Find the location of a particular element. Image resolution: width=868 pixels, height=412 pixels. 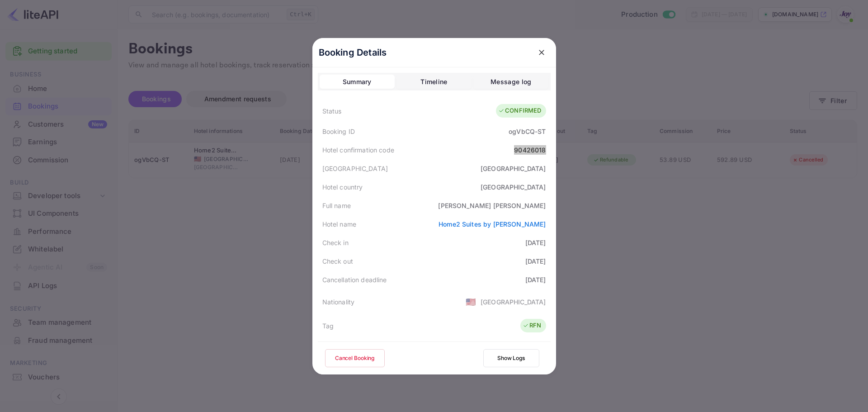

div: Full name is located at coordinates (337, 205).